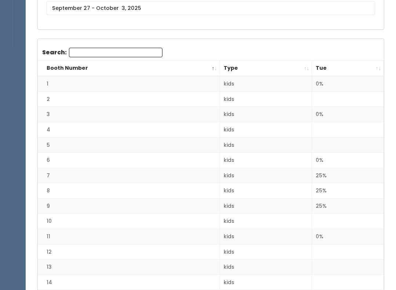 The height and width of the screenshot is (290, 396). I want to click on td: 12, so click(129, 252).